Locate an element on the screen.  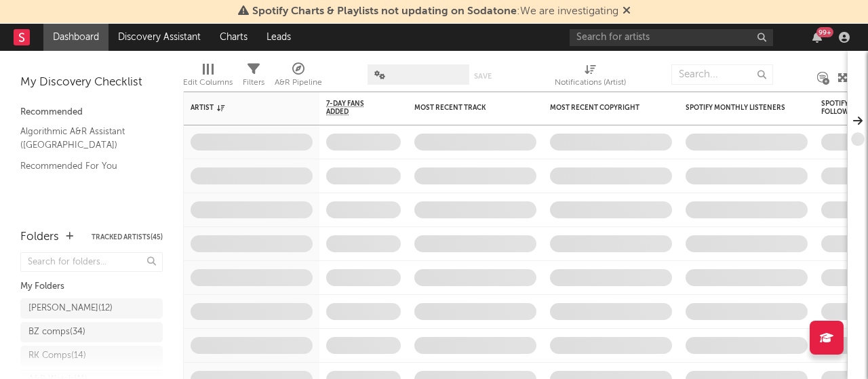
div: BZ comps ( 34 ) is located at coordinates (57, 332).